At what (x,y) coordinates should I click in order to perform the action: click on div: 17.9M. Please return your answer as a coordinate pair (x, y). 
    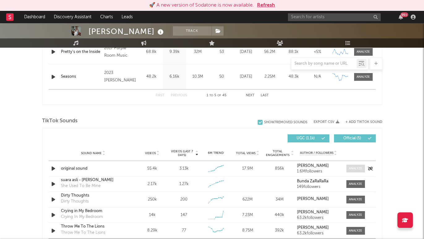
    Looking at the image, I should click on (247, 169).